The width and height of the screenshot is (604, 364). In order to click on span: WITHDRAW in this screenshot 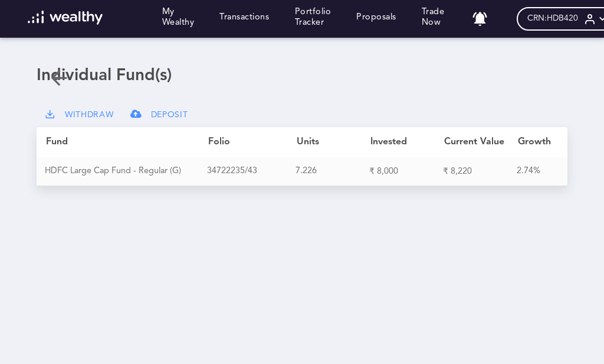, I will do `click(89, 115)`.